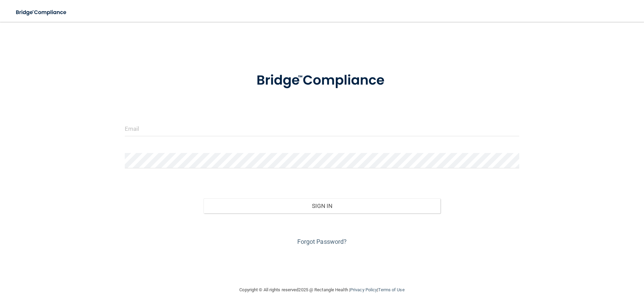 This screenshot has height=308, width=644. What do you see at coordinates (322, 128) in the screenshot?
I see `input: Email` at bounding box center [322, 128].